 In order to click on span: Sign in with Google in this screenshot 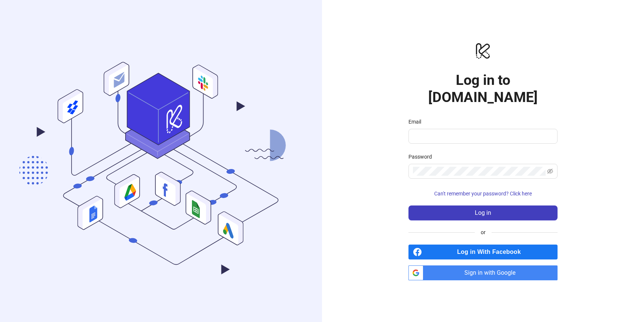, I will do `click(491, 273)`.